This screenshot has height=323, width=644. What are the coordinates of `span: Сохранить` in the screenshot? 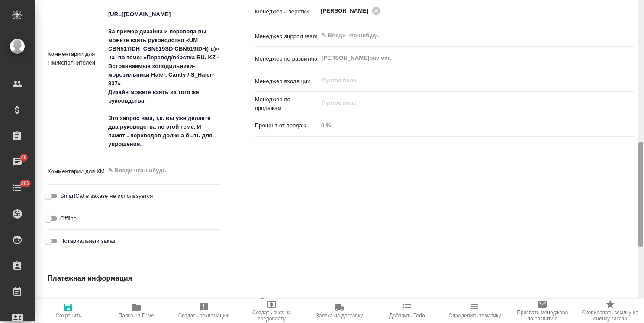 It's located at (68, 316).